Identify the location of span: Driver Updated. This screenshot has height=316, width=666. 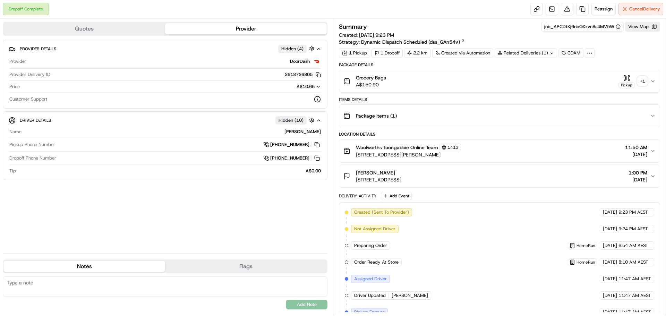
(370, 296).